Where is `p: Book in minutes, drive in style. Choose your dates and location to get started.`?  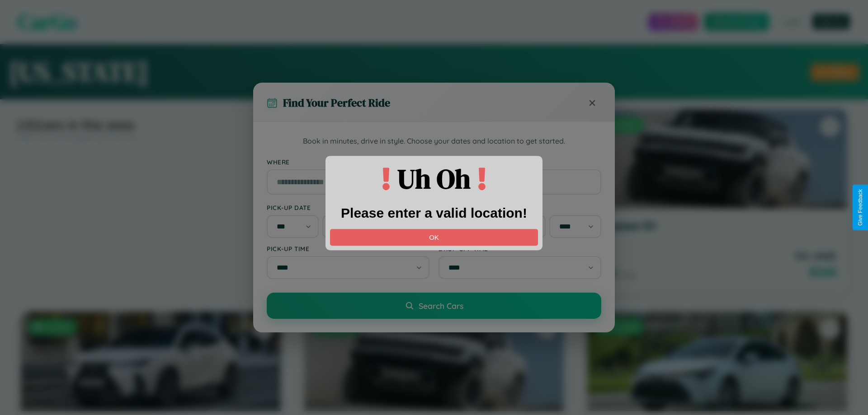
p: Book in minutes, drive in style. Choose your dates and location to get started. is located at coordinates (434, 141).